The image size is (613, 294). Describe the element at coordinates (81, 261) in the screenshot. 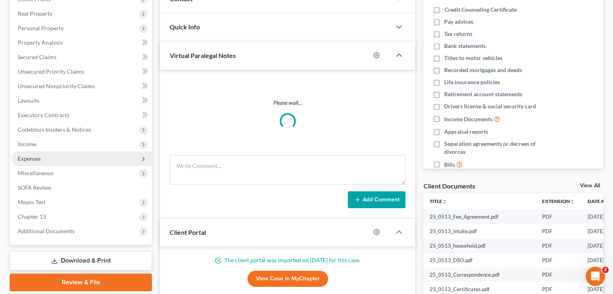

I see `a: Download & Print` at that location.